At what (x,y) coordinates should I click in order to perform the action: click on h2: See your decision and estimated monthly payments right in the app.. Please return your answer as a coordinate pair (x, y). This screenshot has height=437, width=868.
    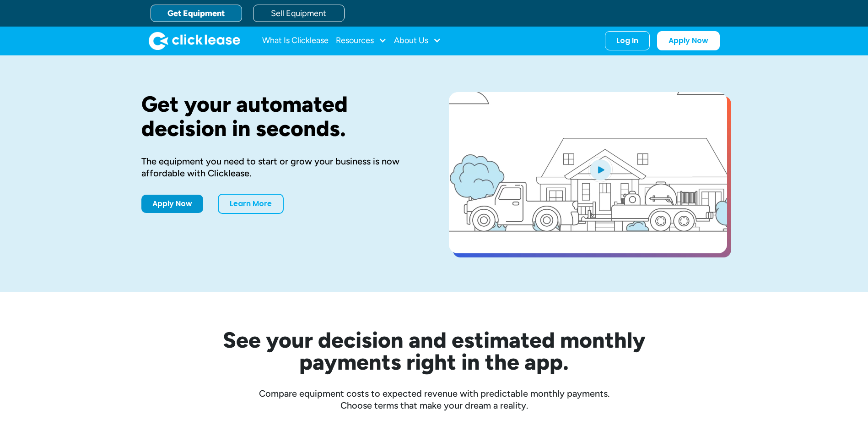
    Looking at the image, I should click on (434, 350).